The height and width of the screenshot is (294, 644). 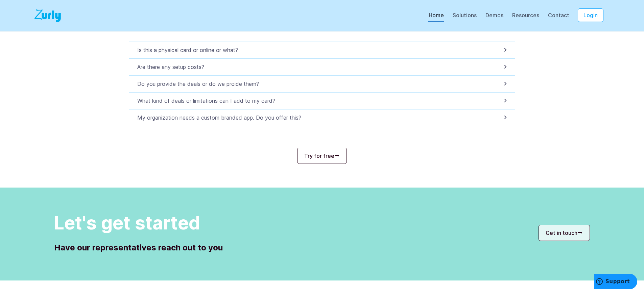 I want to click on p: What kind of deals or limitations can I add to my card?, so click(x=208, y=101).